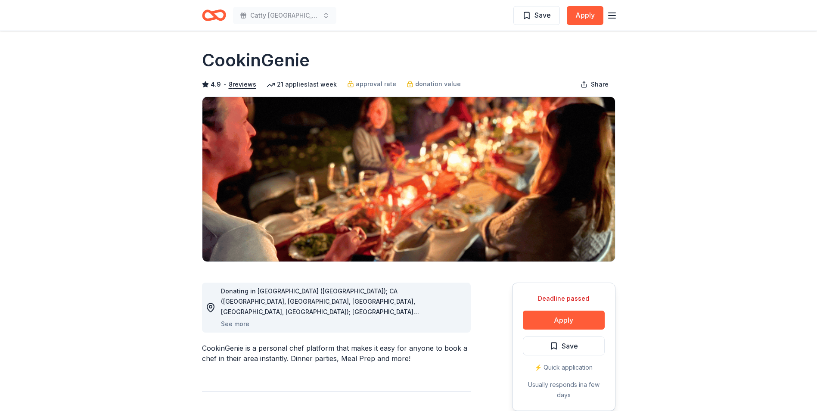 The width and height of the screenshot is (817, 411). I want to click on a: donation value, so click(434, 84).